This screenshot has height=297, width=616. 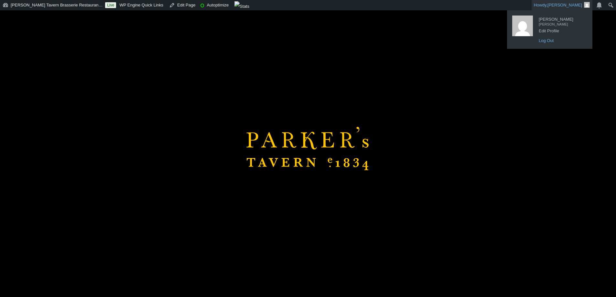 I want to click on a: Log Out, so click(x=562, y=41).